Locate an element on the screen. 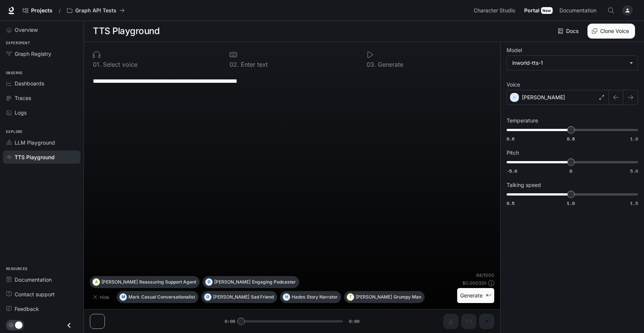  p: $ 0.000320 is located at coordinates (474, 283).